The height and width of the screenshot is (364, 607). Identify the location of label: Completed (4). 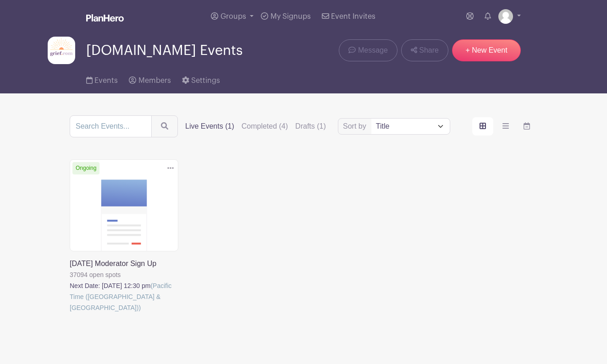
(265, 126).